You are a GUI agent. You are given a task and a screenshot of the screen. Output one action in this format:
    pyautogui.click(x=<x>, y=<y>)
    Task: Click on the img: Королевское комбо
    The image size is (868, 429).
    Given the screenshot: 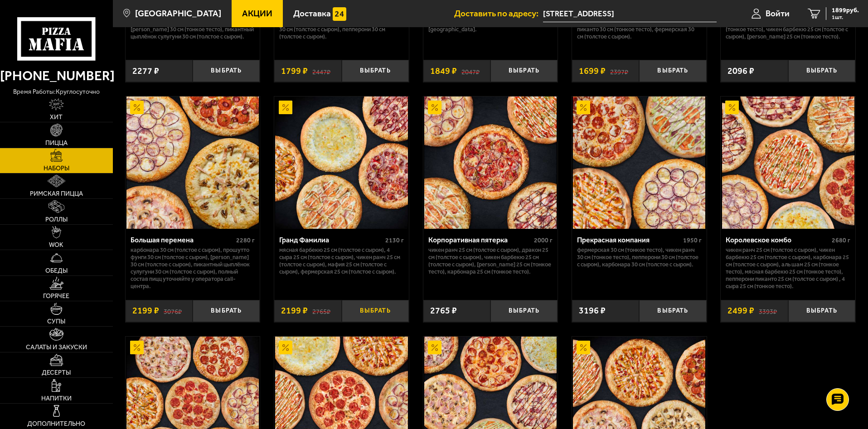 What is the action you would take?
    pyautogui.click(x=788, y=162)
    